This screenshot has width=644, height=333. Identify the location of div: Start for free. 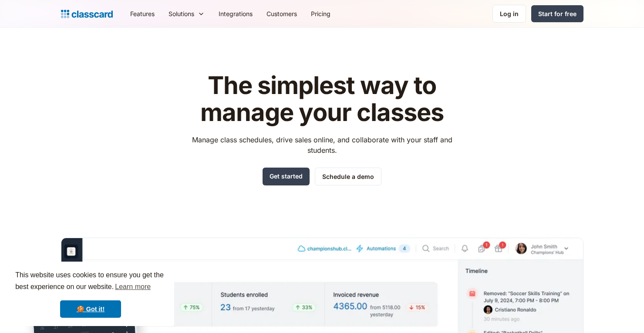
(557, 14).